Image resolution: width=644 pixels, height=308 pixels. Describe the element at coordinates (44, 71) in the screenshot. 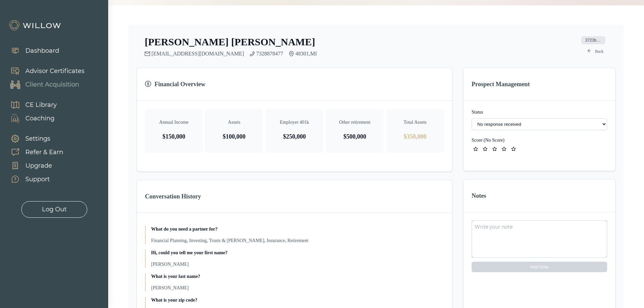

I see `a: Advisor Certificates` at that location.